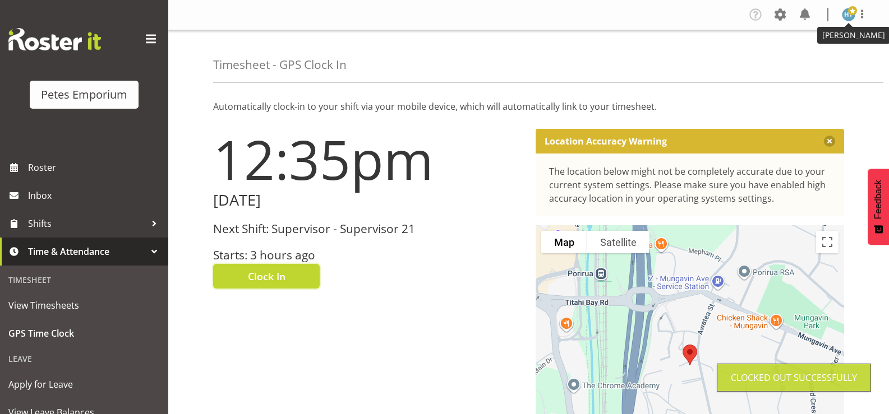 The height and width of the screenshot is (414, 889). Describe the element at coordinates (95, 196) in the screenshot. I see `span: Inbox` at that location.